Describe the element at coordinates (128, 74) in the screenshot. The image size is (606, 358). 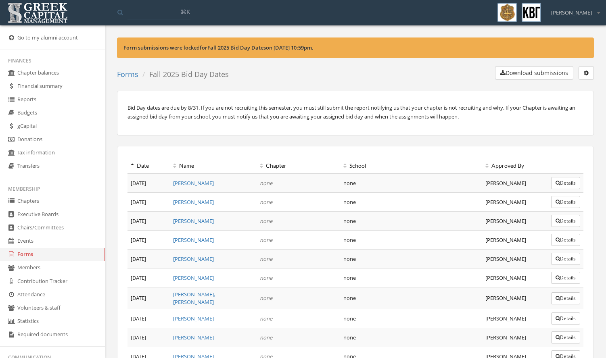
I see `a: Forms` at that location.